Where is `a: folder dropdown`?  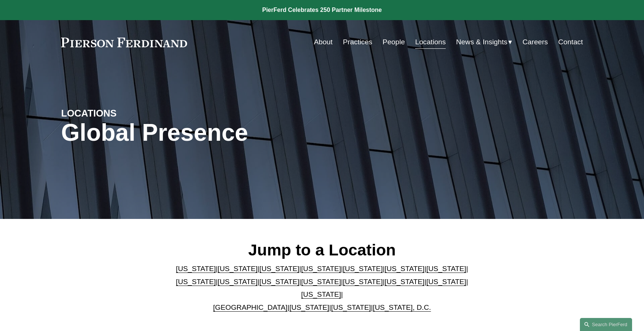
a: folder dropdown is located at coordinates (484, 42).